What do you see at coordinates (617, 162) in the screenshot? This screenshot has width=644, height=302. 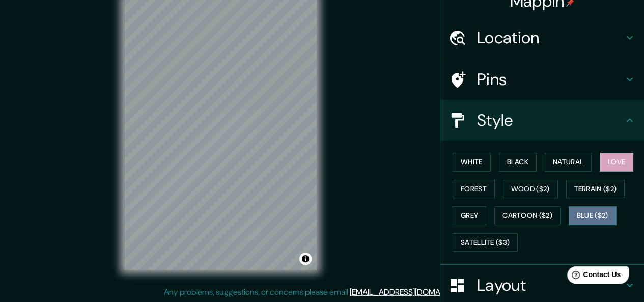 I see `button: Love` at bounding box center [617, 162].